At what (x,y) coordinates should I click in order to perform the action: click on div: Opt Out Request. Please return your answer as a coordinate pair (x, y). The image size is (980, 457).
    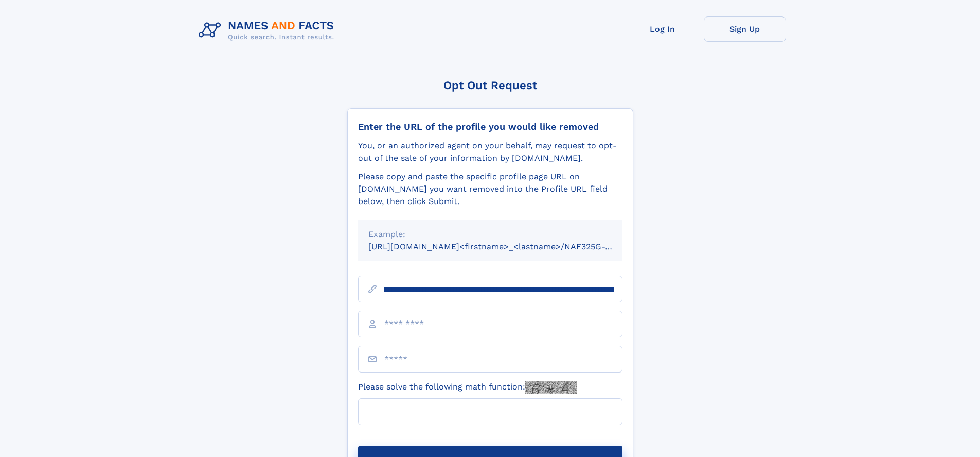
    Looking at the image, I should click on (490, 85).